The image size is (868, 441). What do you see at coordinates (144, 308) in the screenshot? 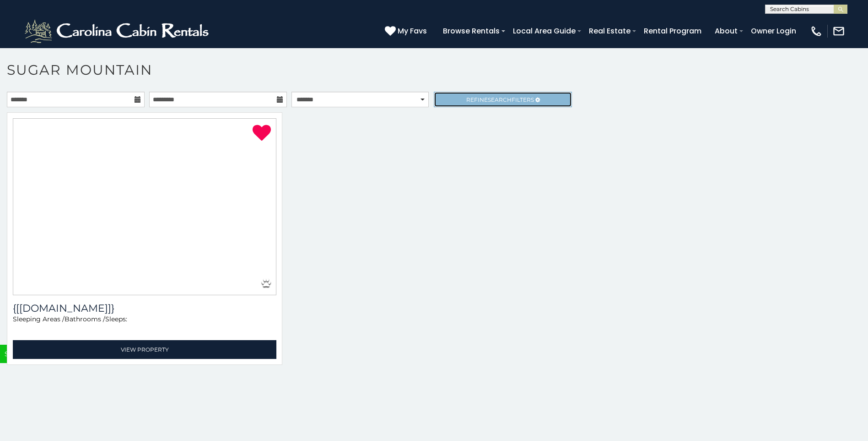
I see `h3: {[getUnitName(property)]}` at bounding box center [144, 308].